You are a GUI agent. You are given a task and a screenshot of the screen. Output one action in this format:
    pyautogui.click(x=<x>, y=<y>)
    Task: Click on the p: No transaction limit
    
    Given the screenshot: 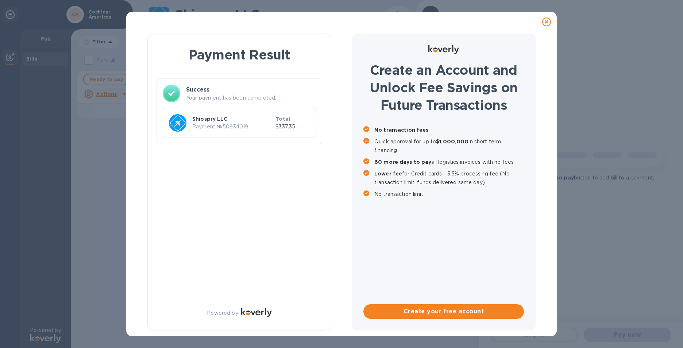 What is the action you would take?
    pyautogui.click(x=449, y=194)
    